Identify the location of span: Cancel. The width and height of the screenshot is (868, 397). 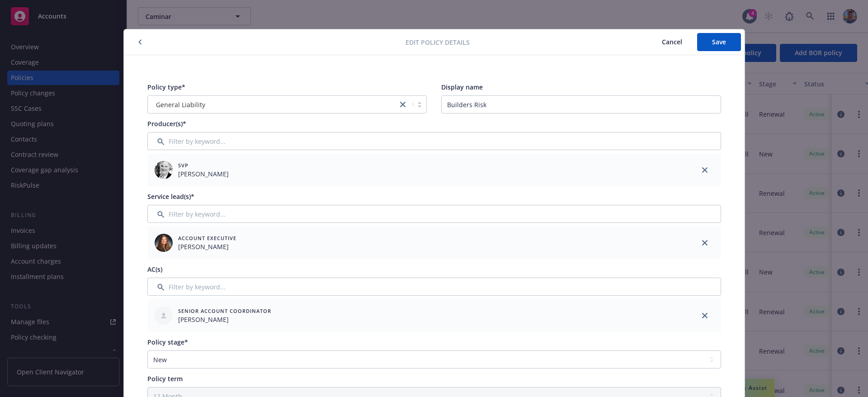
(672, 41).